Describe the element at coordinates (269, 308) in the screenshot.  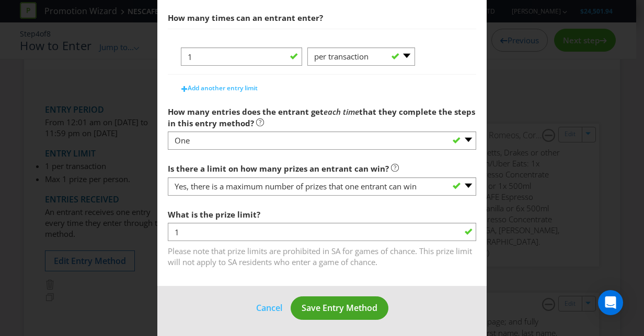
I see `button: Cancel` at that location.